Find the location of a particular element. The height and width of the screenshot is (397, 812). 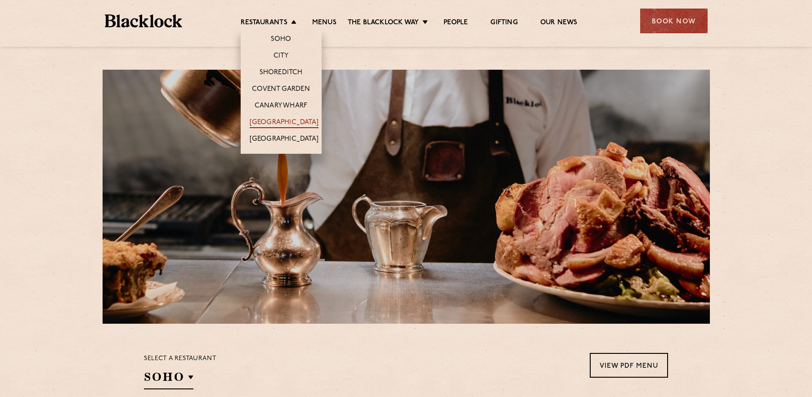

a: The Blacklock Way is located at coordinates (384, 23).